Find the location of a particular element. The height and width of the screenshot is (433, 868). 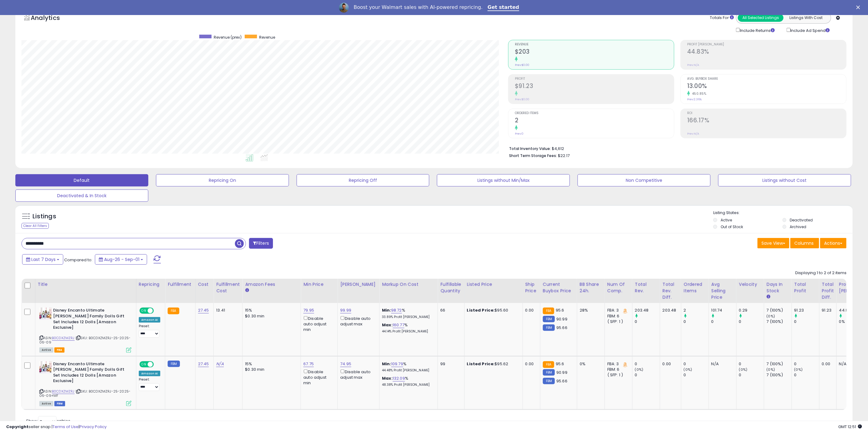

a: Get started is located at coordinates (503, 8).